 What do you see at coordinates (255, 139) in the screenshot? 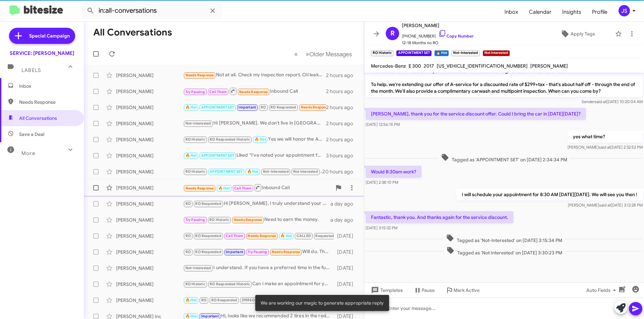
I see `div: Yes we will honor the A service for $299.00 :)` at bounding box center [255, 139].